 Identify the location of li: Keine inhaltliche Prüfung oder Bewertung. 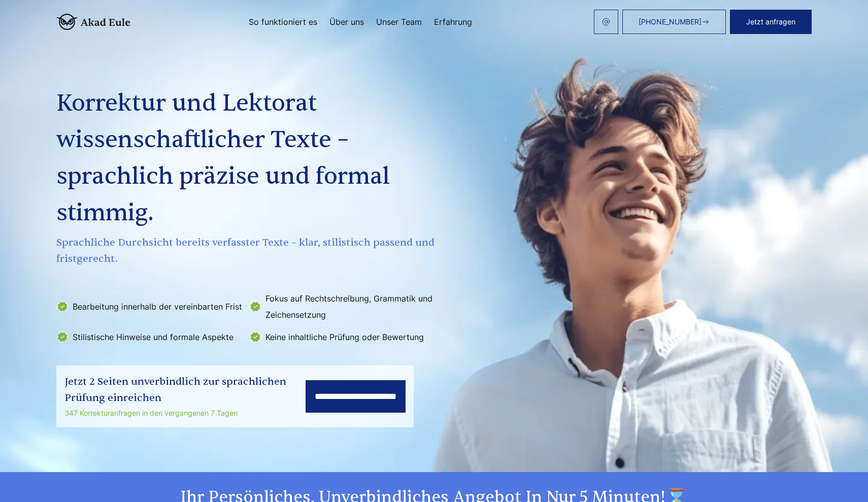
(343, 337).